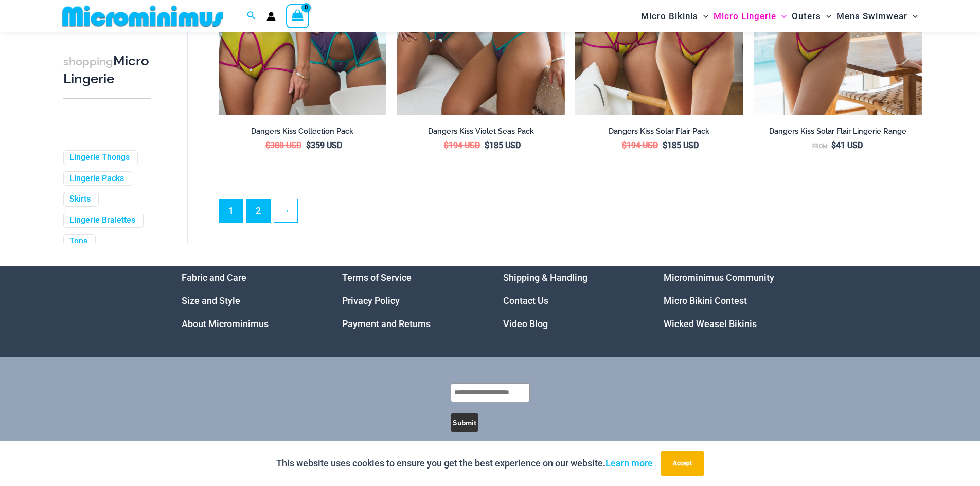 The width and height of the screenshot is (980, 486). I want to click on a: Dangers Kiss Solar Flair Lingerie Range, so click(838, 133).